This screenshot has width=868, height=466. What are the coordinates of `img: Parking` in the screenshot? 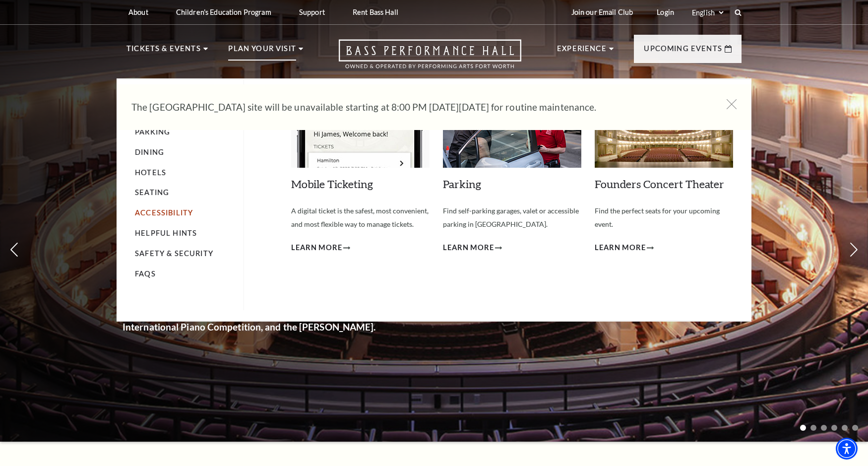 It's located at (512, 131).